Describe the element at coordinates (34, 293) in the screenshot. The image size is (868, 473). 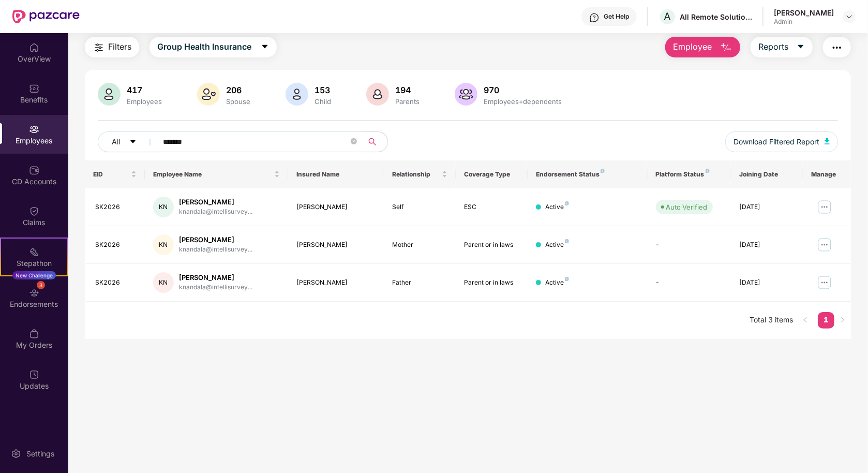
I see `img: svg+xml;base64,PHN2ZyBpZD0iRW5kb3JzZW1lbnRzIiB4bWxucz0iaHR0cDovL3d3dy53My5vcmcvMjAwMC9zdmciIHdpZH...` at that location.